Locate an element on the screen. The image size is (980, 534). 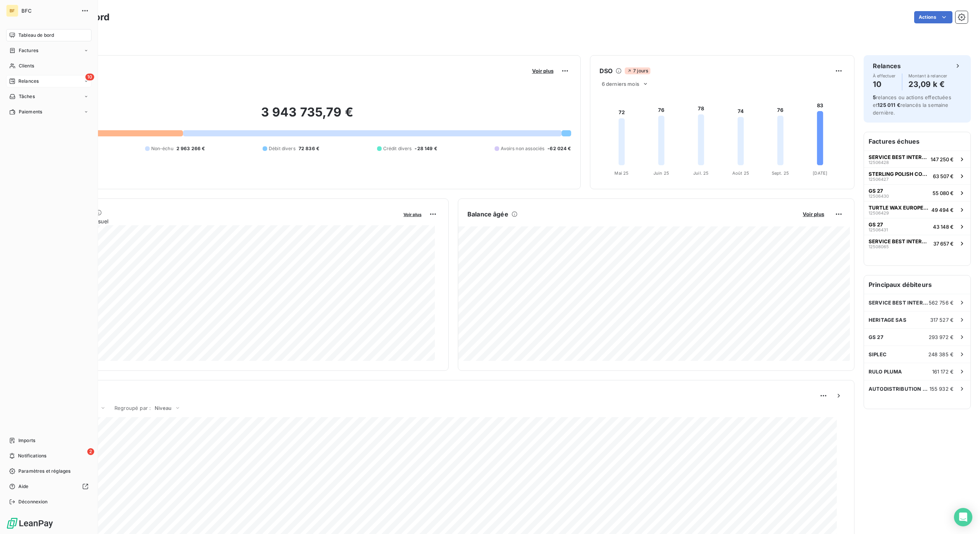
h6: Factures échues is located at coordinates (917, 141).